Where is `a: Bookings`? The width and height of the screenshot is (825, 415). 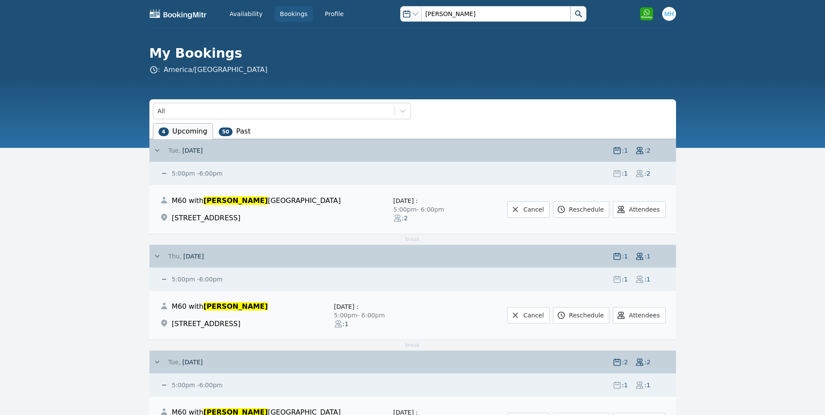 a: Bookings is located at coordinates (294, 14).